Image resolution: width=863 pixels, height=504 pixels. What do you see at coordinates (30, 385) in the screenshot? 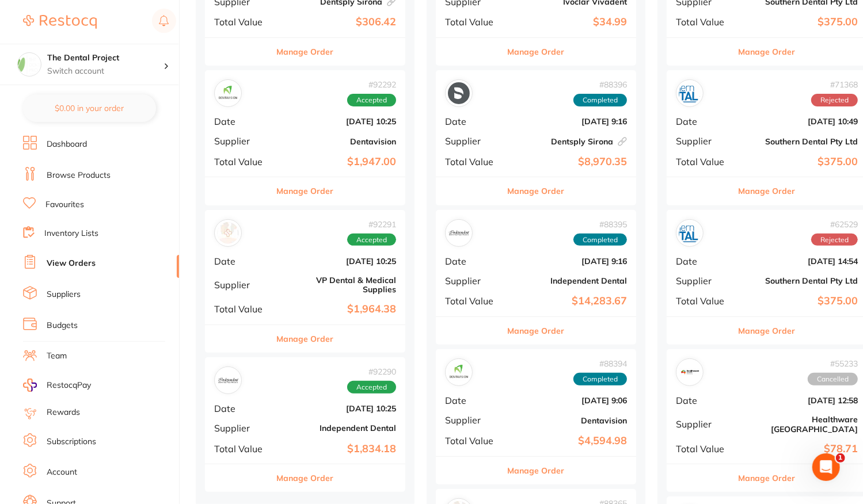
I see `img: RestocqPay` at bounding box center [30, 385].